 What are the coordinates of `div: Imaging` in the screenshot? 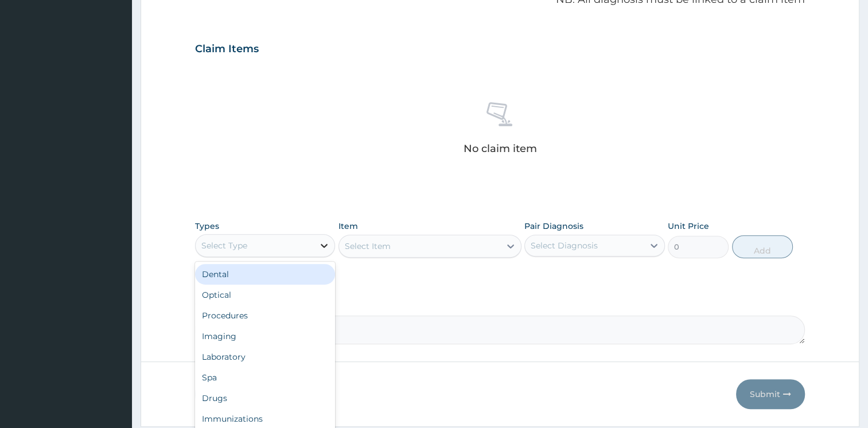 It's located at (266, 336).